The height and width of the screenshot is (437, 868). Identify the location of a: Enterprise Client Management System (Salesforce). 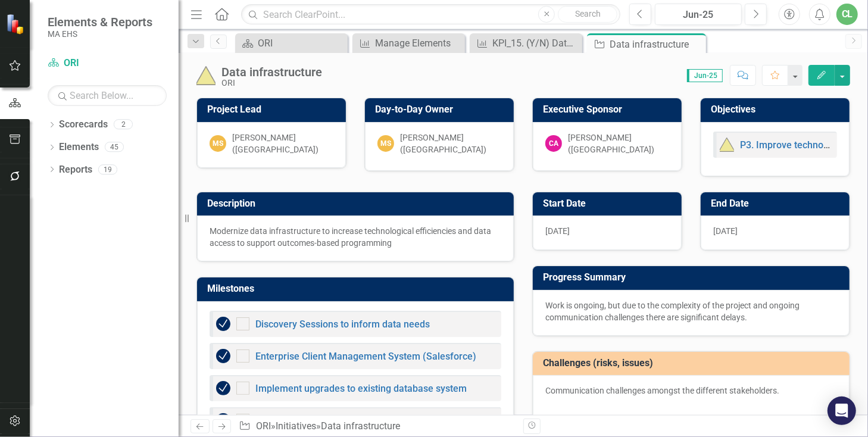
(366, 356).